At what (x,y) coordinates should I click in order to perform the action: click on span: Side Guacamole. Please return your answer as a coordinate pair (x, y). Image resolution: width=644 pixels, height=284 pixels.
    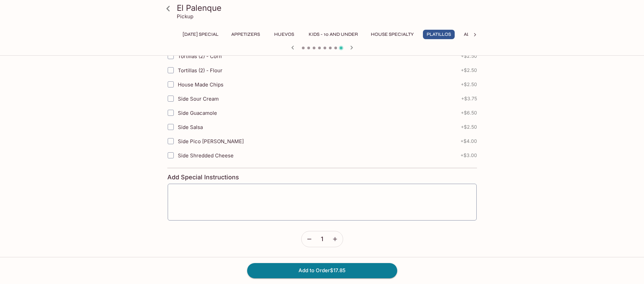
    Looking at the image, I should click on (197, 113).